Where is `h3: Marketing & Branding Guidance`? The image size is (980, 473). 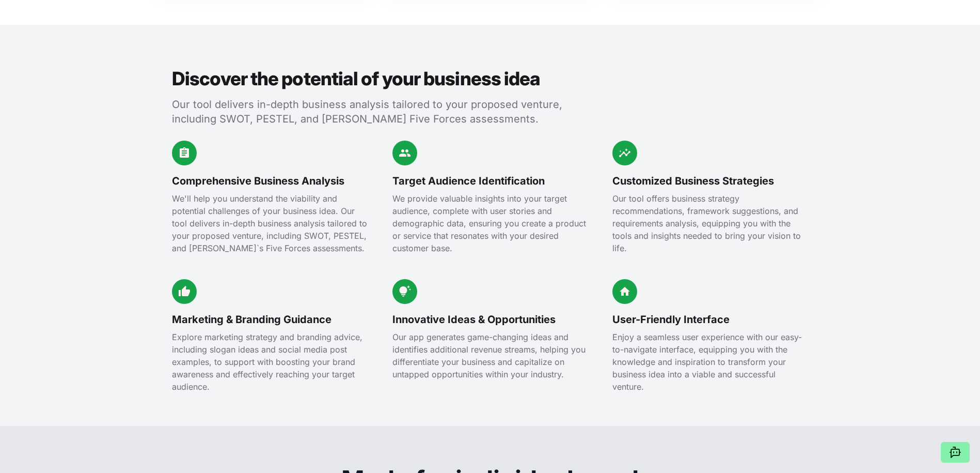
h3: Marketing & Branding Guidance is located at coordinates (269, 320).